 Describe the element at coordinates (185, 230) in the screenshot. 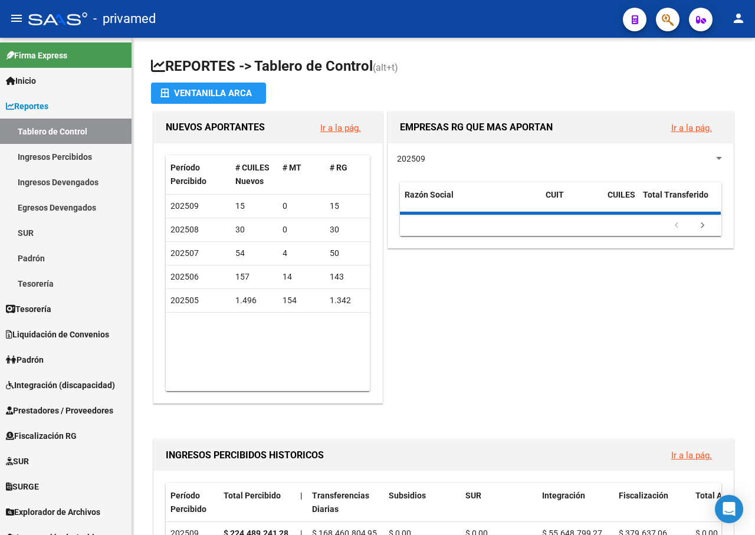

I see `span: 202508` at that location.